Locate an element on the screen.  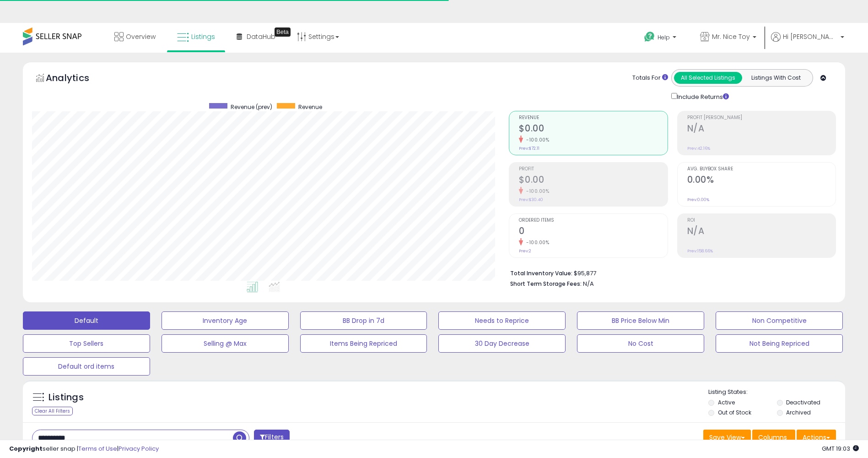
button: Default is located at coordinates (87, 321).